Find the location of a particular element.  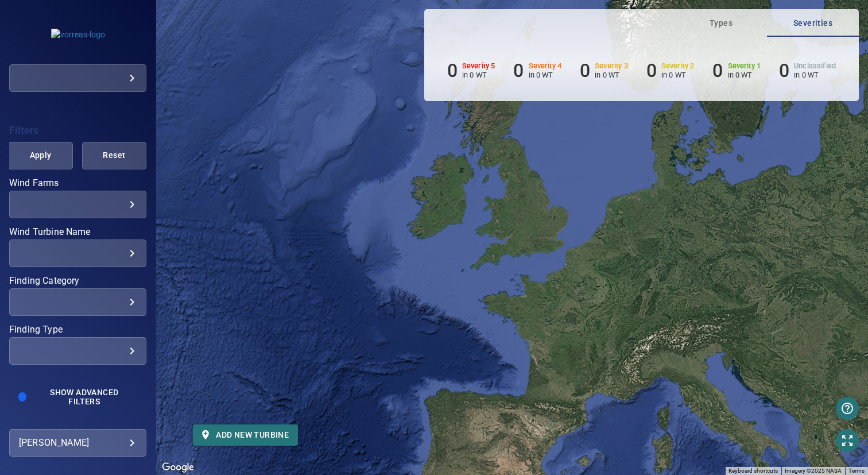

h6: Severity 1 is located at coordinates (745, 66).